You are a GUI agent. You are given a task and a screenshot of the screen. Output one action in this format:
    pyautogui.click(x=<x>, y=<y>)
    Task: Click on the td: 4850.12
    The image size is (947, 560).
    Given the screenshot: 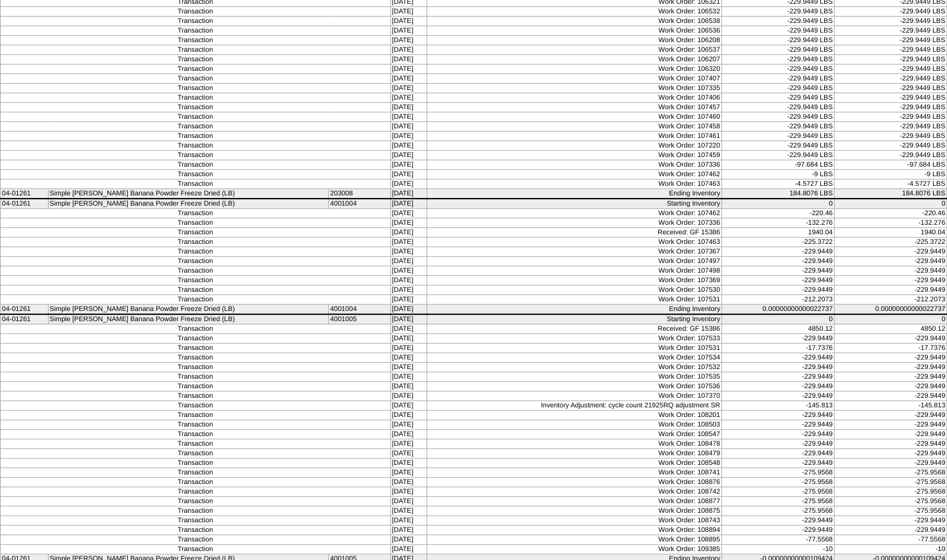 What is the action you would take?
    pyautogui.click(x=778, y=329)
    